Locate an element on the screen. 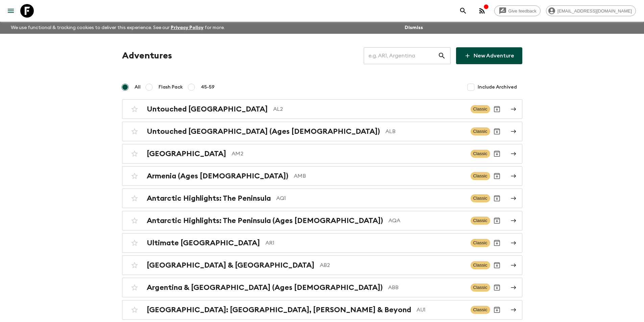 Image resolution: width=644 pixels, height=322 pixels. span: Give feedback is located at coordinates (523, 11).